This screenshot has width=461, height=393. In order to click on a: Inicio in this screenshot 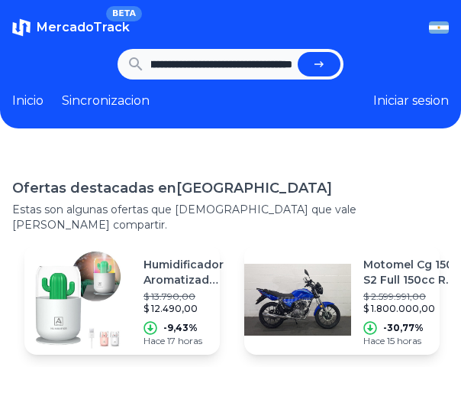, I will do `click(28, 101)`.